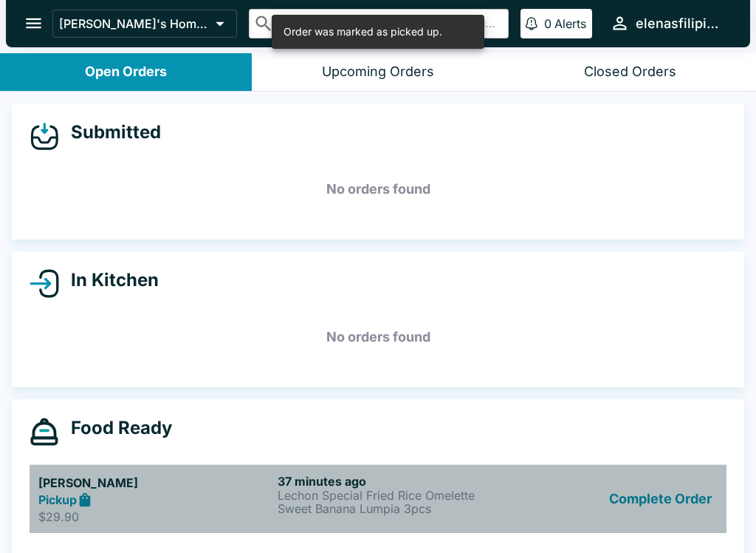  I want to click on p: 0, so click(548, 24).